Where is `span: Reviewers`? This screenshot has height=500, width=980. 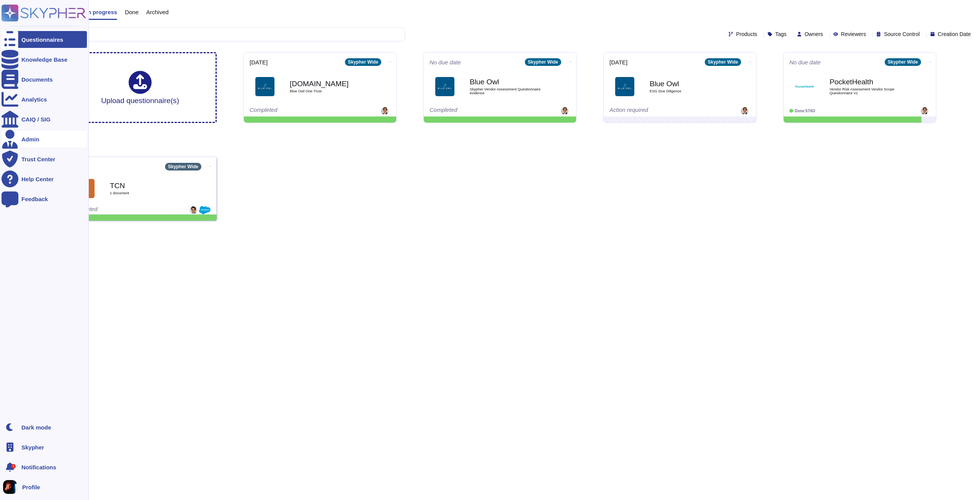 span: Reviewers is located at coordinates (853, 34).